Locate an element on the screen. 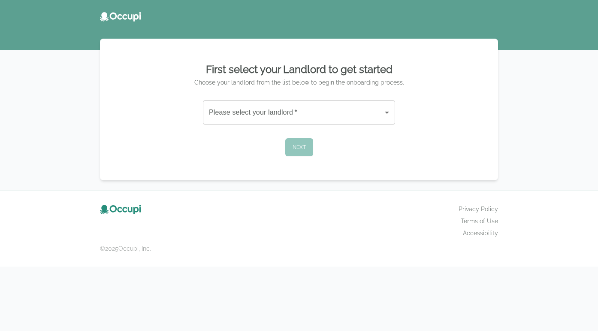 Image resolution: width=598 pixels, height=331 pixels. h2: First select your Landlord to get started is located at coordinates (299, 69).